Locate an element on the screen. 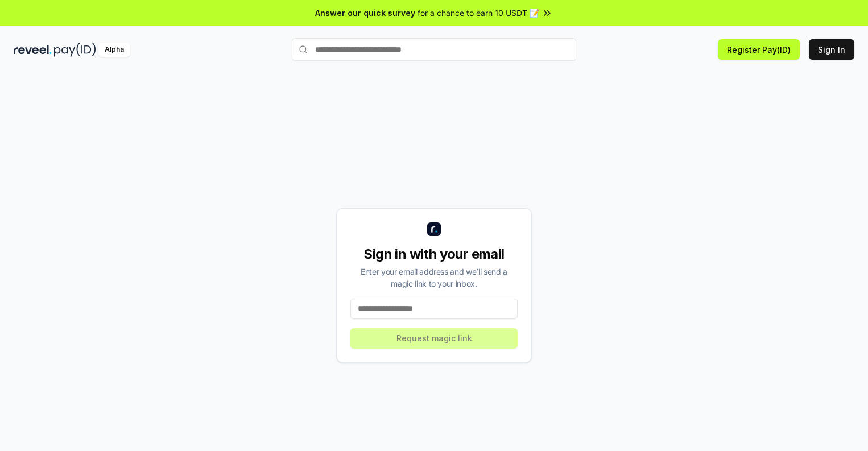  button: Sign In is located at coordinates (832, 50).